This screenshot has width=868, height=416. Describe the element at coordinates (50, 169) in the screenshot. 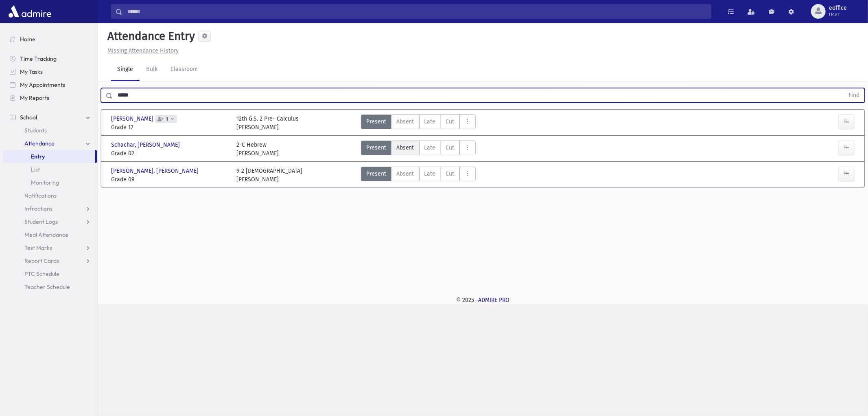

I see `a: List` at that location.